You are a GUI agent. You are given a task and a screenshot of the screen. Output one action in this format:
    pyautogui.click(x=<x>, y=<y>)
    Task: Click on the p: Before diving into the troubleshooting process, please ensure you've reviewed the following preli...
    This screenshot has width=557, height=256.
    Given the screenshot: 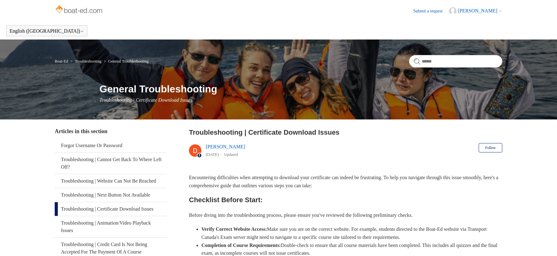 What is the action you would take?
    pyautogui.click(x=346, y=215)
    